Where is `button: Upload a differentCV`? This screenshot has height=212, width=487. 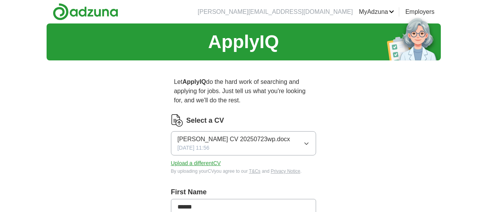
button: Upload a differentCV is located at coordinates (196, 163).